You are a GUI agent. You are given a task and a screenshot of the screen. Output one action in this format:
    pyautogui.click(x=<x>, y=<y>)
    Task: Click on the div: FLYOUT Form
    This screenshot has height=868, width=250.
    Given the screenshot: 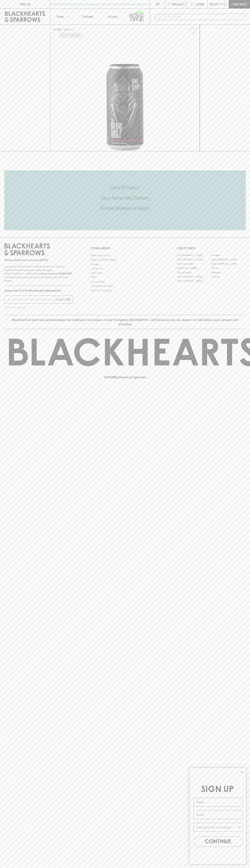 What is the action you would take?
    pyautogui.click(x=218, y=816)
    